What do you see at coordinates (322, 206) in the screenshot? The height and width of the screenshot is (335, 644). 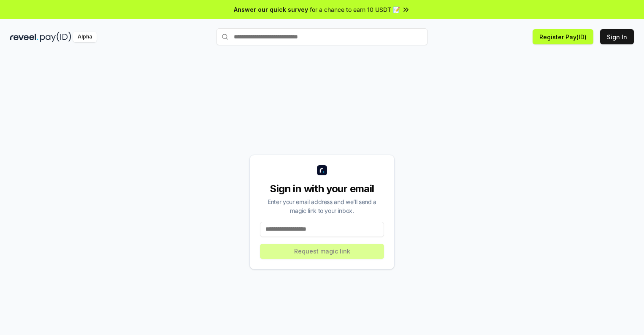 I see `div: Enter your email address and we’ll send a magic link to your inbox.` at bounding box center [322, 206].